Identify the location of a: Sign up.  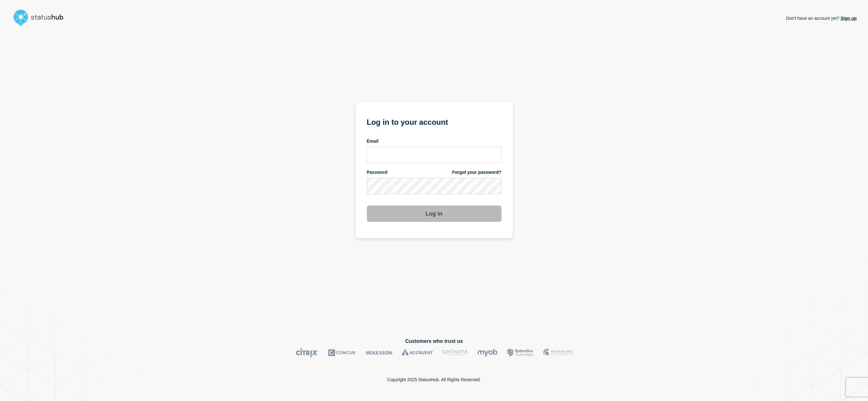
(848, 18).